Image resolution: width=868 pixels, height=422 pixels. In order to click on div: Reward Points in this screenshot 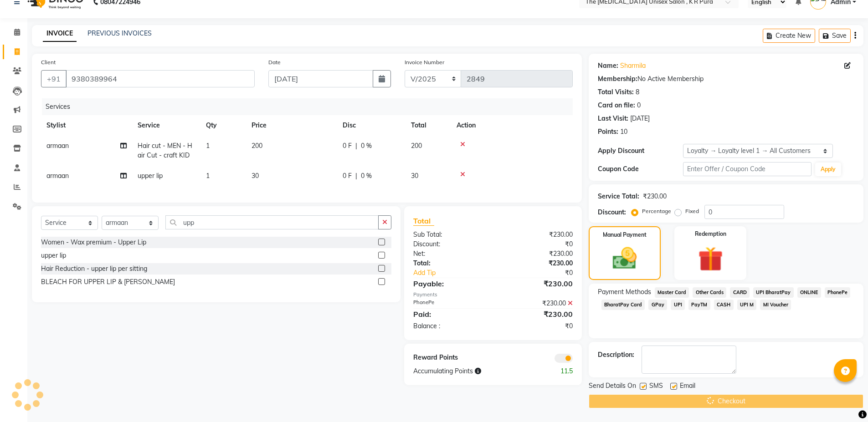, I will do `click(450, 358)`.